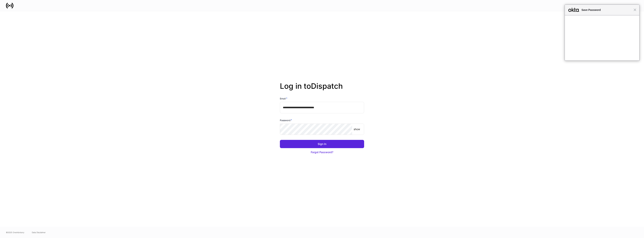 This screenshot has height=238, width=644. What do you see at coordinates (635, 10) in the screenshot?
I see `span: Close` at bounding box center [635, 10].